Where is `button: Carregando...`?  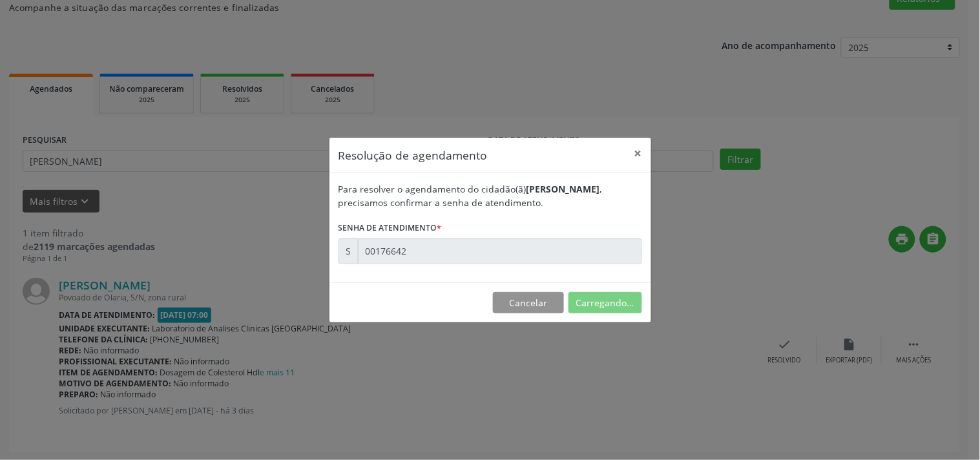
button: Carregando... is located at coordinates (605, 303).